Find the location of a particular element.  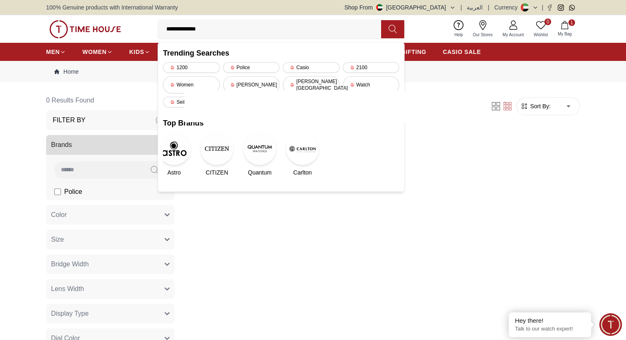

h3: Filter By is located at coordinates (69, 120).